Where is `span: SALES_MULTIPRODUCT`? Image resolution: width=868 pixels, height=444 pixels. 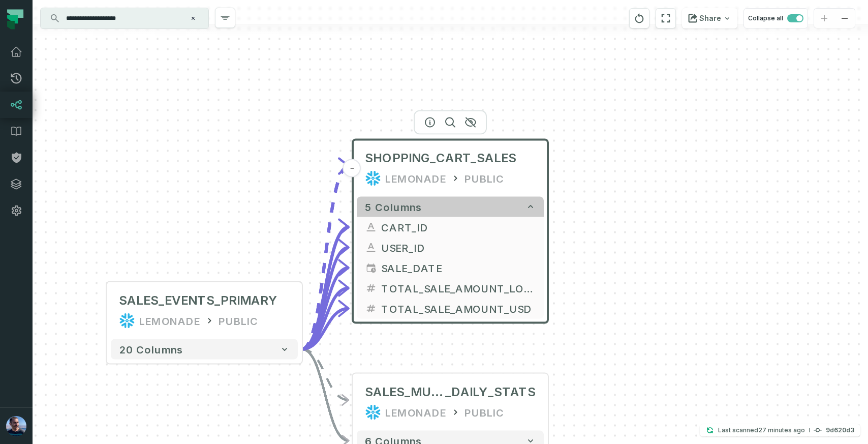 span: SALES_MULTIPRODUCT is located at coordinates (405, 392).